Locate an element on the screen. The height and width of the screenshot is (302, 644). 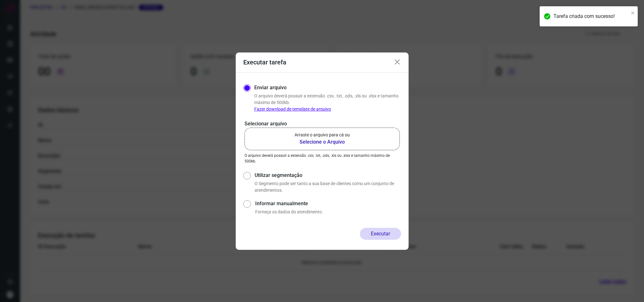
b: Selecione o Arquivo is located at coordinates (322, 142).